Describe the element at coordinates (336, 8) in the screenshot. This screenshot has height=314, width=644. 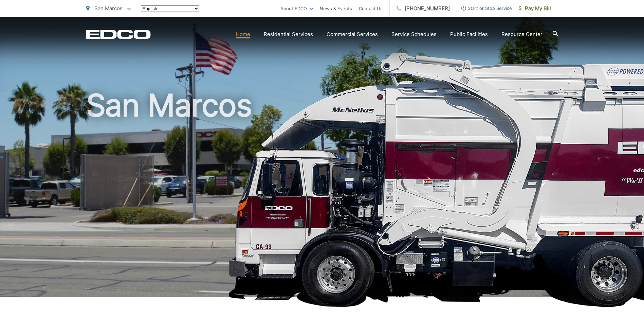
I see `a: News & Events` at that location.